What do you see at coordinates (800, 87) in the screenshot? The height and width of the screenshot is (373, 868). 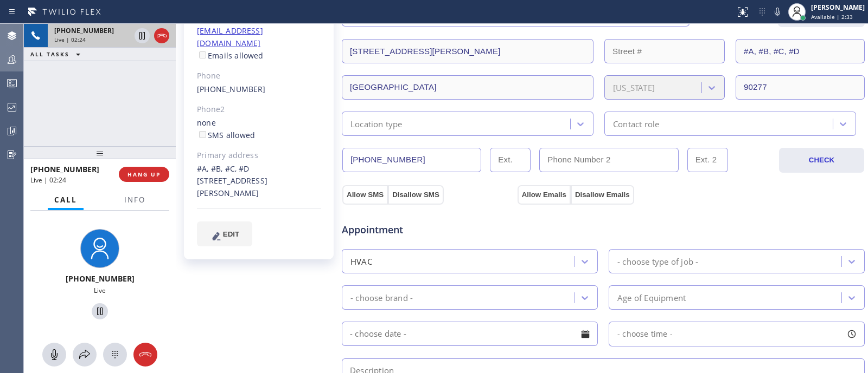 I see `input: ZIP` at bounding box center [800, 87].